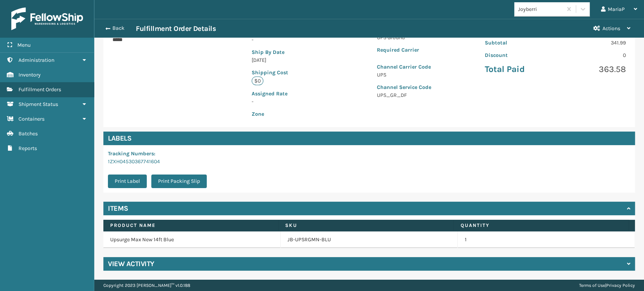 The width and height of the screenshot is (644, 291). I want to click on a: Privacy Policy, so click(620, 285).